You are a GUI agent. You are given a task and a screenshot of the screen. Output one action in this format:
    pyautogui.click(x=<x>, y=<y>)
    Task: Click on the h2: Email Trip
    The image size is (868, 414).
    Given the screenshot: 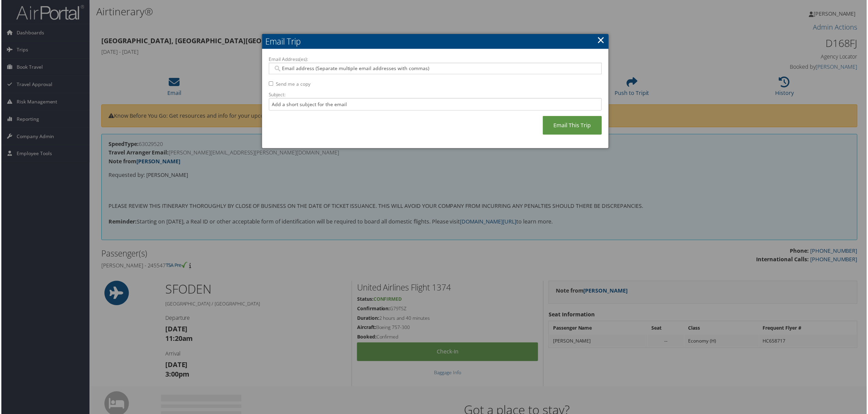 What is the action you would take?
    pyautogui.click(x=436, y=41)
    